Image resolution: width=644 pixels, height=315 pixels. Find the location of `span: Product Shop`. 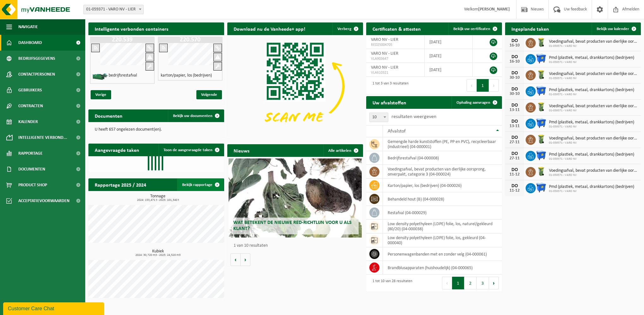

span: Product Shop is located at coordinates (33, 185).